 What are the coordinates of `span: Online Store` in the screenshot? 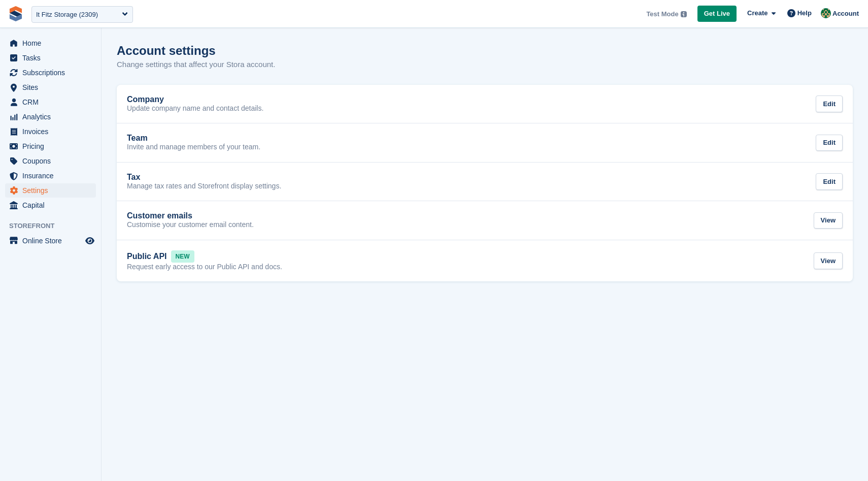 It's located at (53, 241).